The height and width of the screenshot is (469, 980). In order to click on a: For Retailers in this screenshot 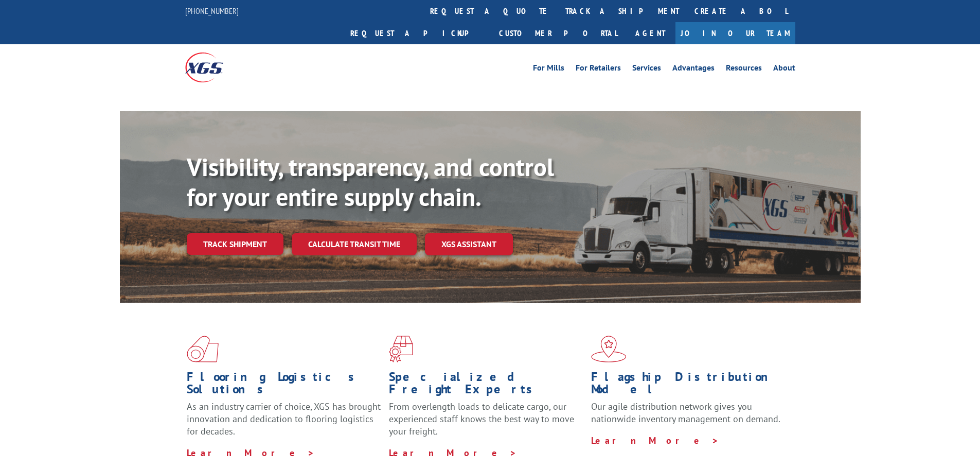, I will do `click(598, 70)`.